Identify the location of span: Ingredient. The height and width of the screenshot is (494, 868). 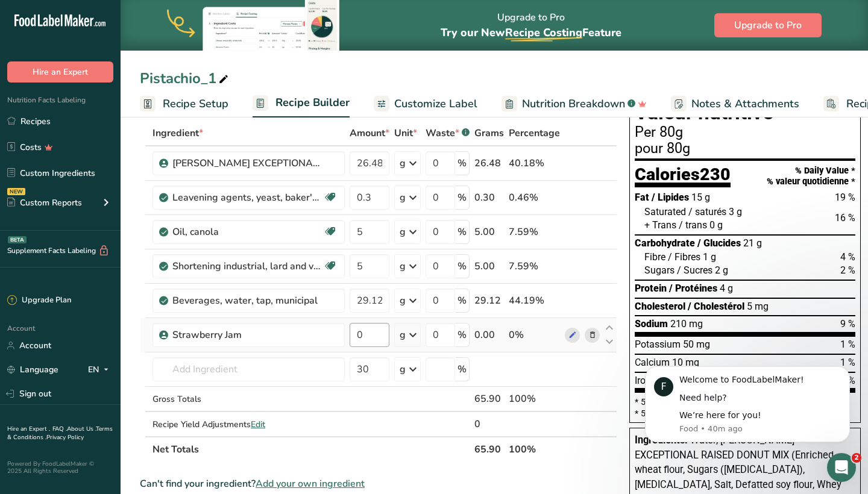
(178, 133).